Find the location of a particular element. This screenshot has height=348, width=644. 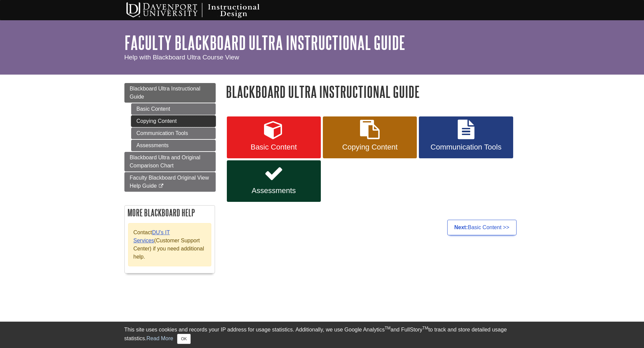

span: Blackboard Ultra and Original Comparison Chart is located at coordinates (165, 162).